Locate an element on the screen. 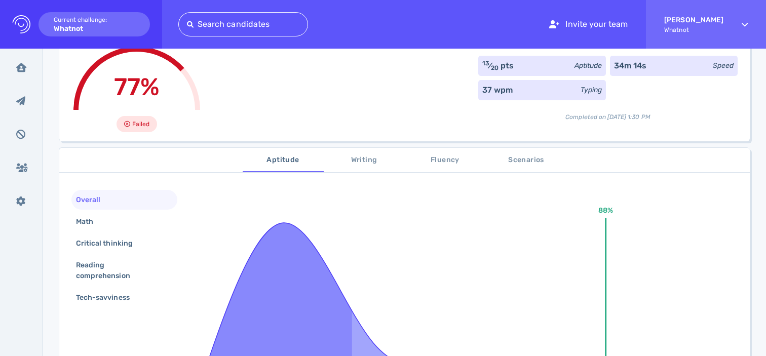  span: 77% is located at coordinates (137, 87).